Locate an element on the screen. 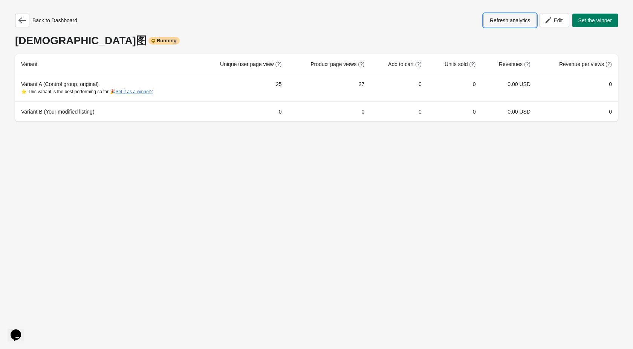  span: Set the winner is located at coordinates (595, 20).